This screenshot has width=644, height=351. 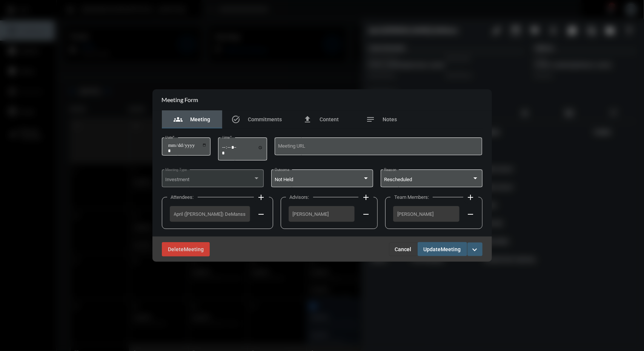 What do you see at coordinates (432, 249) in the screenshot?
I see `span: Update` at bounding box center [432, 249].